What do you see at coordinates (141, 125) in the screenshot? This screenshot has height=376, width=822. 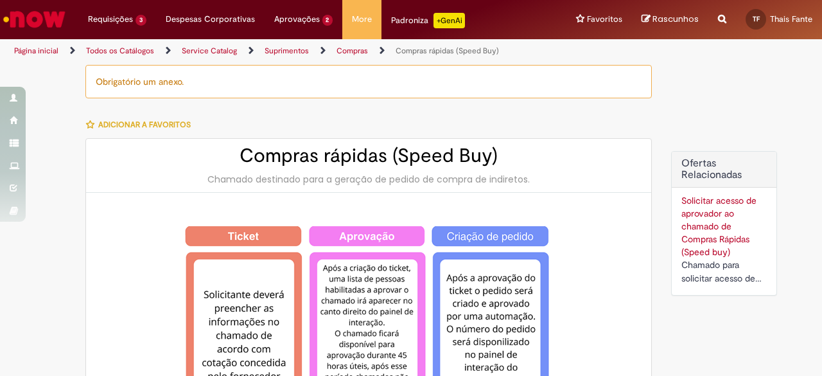 I see `button: Adicionar a Favoritos` at bounding box center [141, 125].